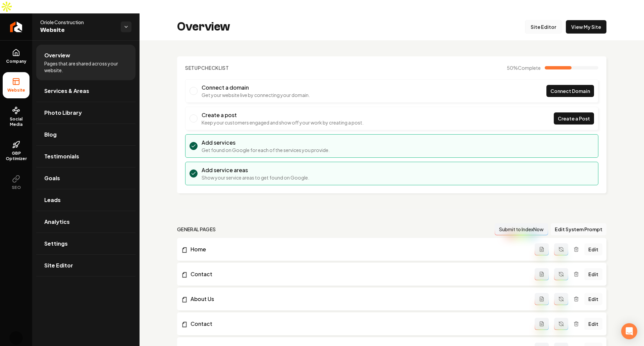 Image resolution: width=644 pixels, height=346 pixels. I want to click on span: Create a Post, so click(574, 118).